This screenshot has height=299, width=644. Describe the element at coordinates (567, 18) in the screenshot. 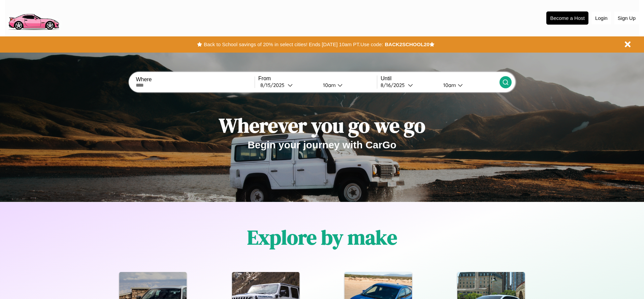

I see `button: Become a Host` at that location.